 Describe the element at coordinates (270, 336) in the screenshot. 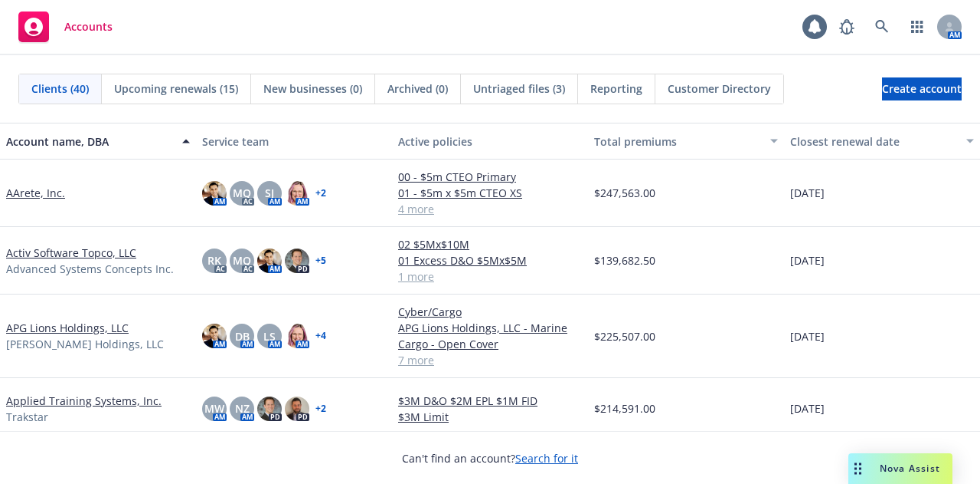

I see `span: LS` at that location.